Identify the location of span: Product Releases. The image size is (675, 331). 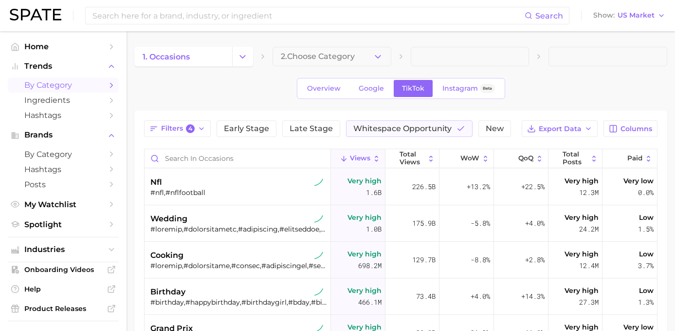
(63, 308).